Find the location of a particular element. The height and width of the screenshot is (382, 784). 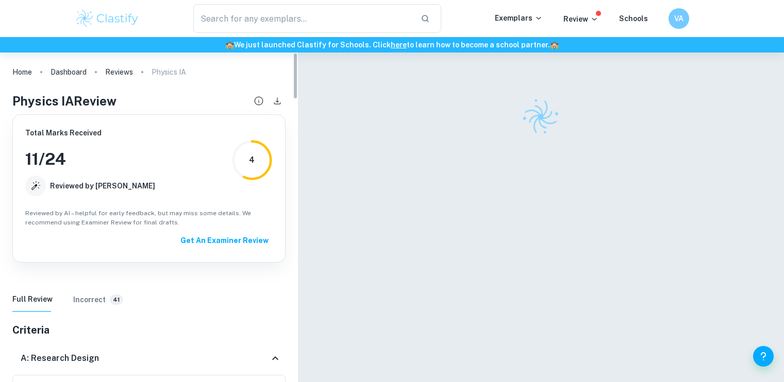

a: Dashboard is located at coordinates (69, 72).